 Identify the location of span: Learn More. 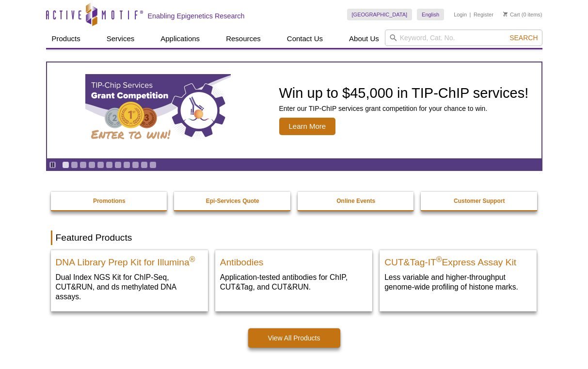
(307, 127).